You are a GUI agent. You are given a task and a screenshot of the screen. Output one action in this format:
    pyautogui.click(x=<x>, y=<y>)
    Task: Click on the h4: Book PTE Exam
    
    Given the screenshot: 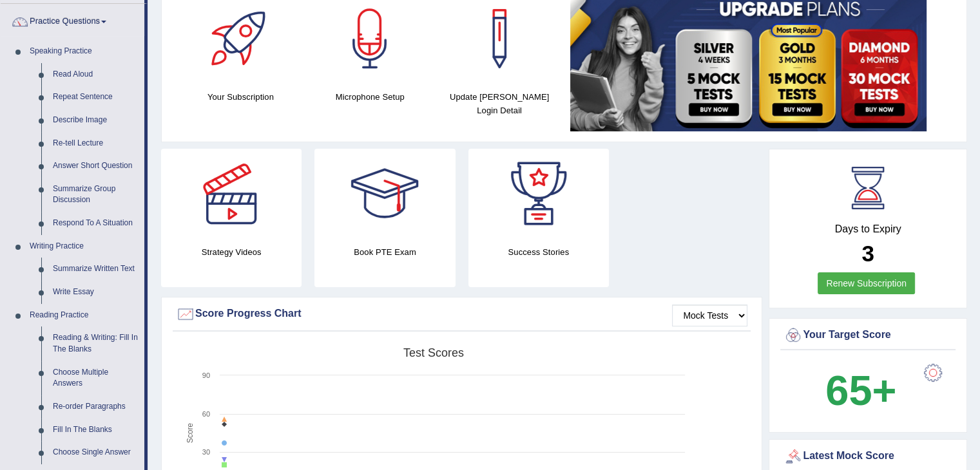 What is the action you would take?
    pyautogui.click(x=385, y=252)
    